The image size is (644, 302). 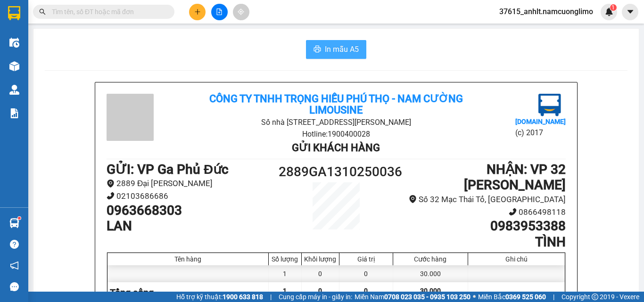 What do you see at coordinates (431, 274) in the screenshot?
I see `div: 30.000` at bounding box center [431, 274].